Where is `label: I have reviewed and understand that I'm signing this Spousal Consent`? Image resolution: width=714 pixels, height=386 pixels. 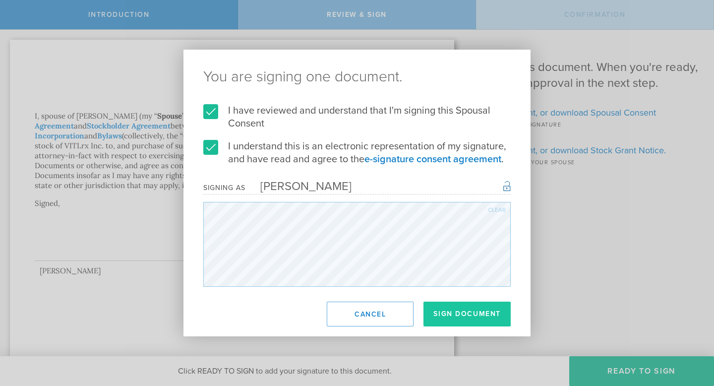 label: I have reviewed and understand that I'm signing this Spousal Consent is located at coordinates (357, 117).